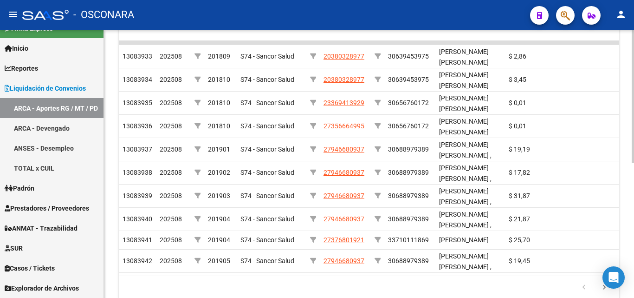 The height and width of the screenshot is (298, 634). What do you see at coordinates (21, 68) in the screenshot?
I see `span: Reportes` at bounding box center [21, 68].